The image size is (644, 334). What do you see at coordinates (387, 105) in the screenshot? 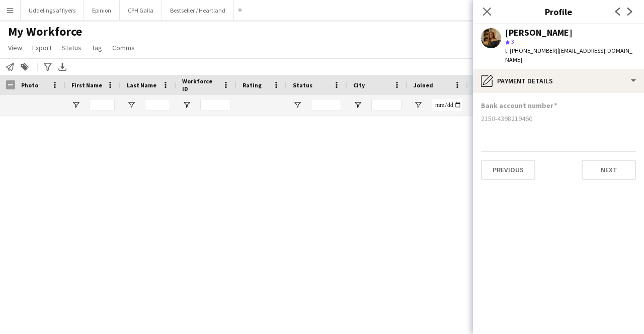
I see `input: City Filter Input` at bounding box center [387, 105].